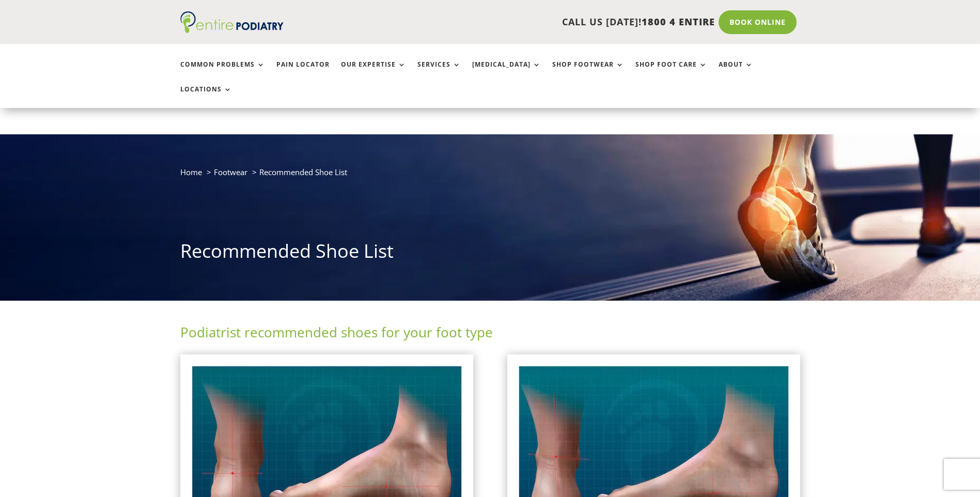 This screenshot has width=980, height=497. What do you see at coordinates (757, 22) in the screenshot?
I see `a: Book Online` at bounding box center [757, 22].